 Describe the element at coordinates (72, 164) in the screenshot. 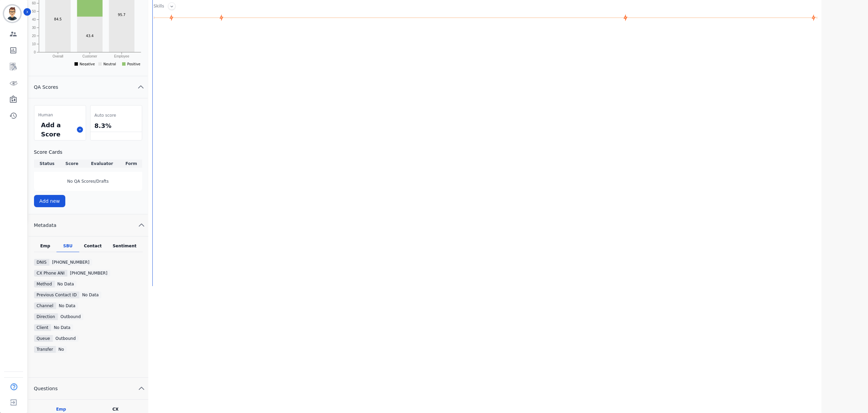

I see `th: Score` at that location.